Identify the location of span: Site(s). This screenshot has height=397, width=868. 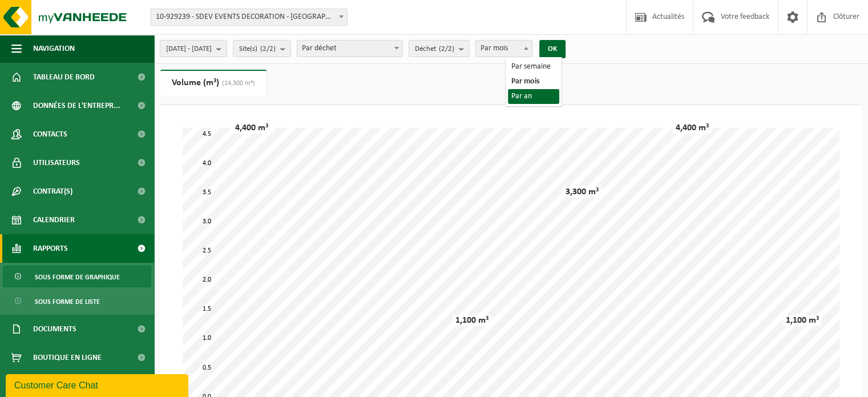
(258, 49).